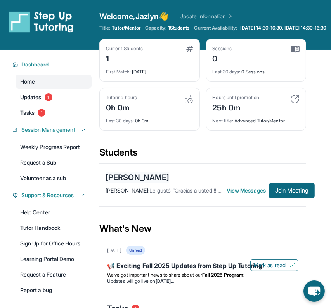 This screenshot has height=308, width=331. What do you see at coordinates (236, 107) in the screenshot?
I see `div: 25h 0m` at bounding box center [236, 107].